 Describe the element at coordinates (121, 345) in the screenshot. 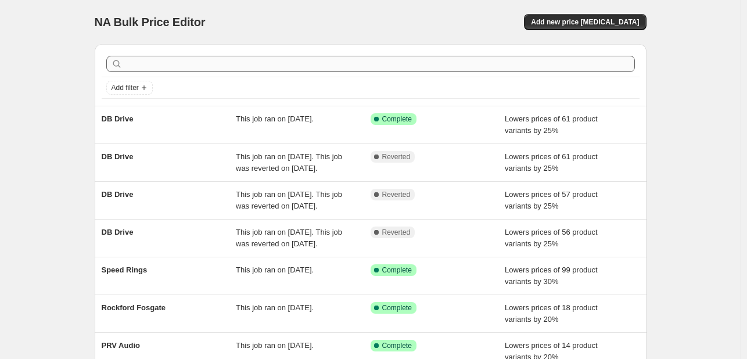

I see `span: PRV Audio` at that location.